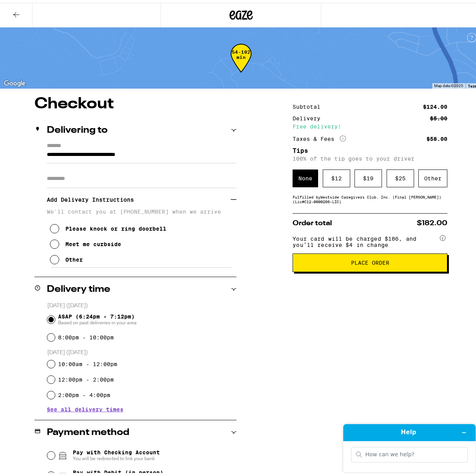 Image resolution: width=476 pixels, height=476 pixels. I want to click on div: $58.00, so click(437, 136).